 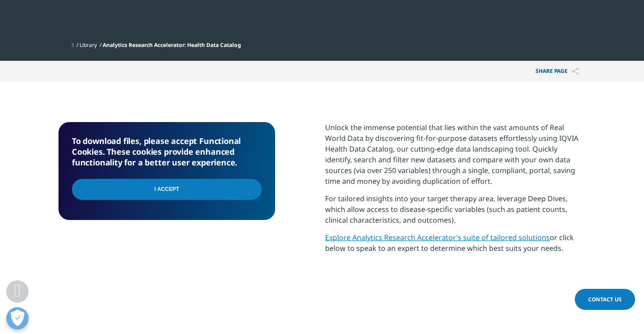 I want to click on img: Share PAGE, so click(x=575, y=71).